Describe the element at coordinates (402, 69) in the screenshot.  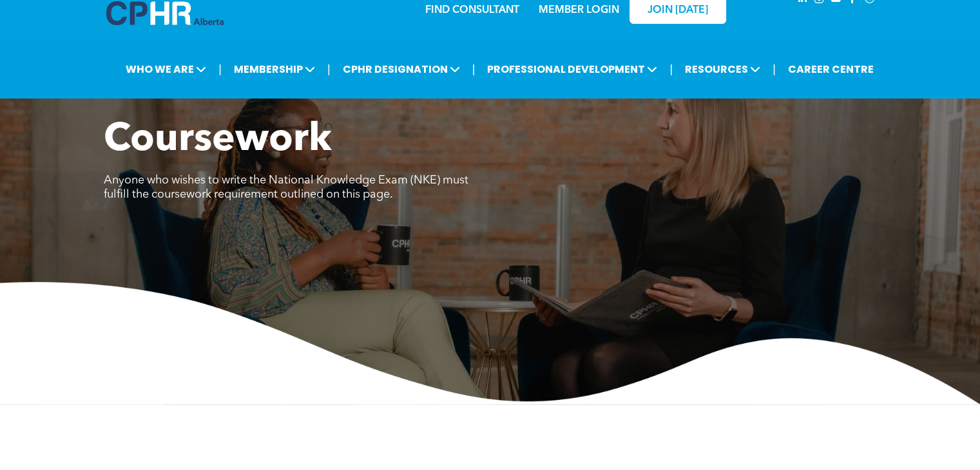
I see `span: CPHR DESIGNATION` at that location.